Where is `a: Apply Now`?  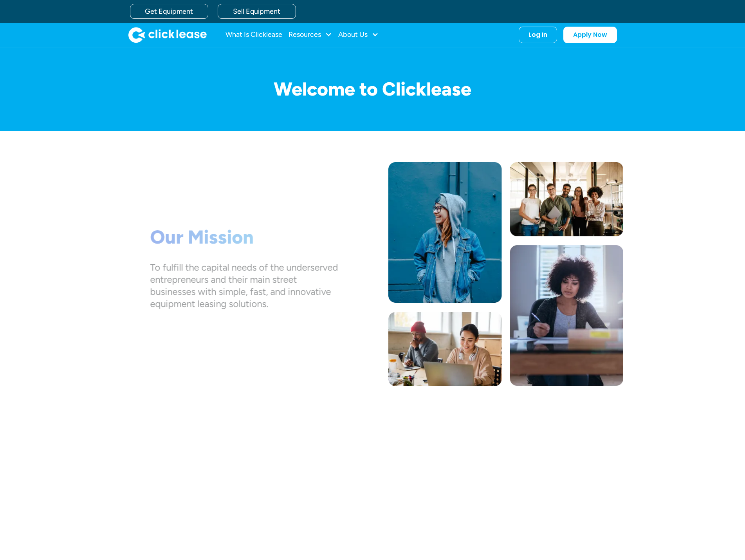 a: Apply Now is located at coordinates (590, 35).